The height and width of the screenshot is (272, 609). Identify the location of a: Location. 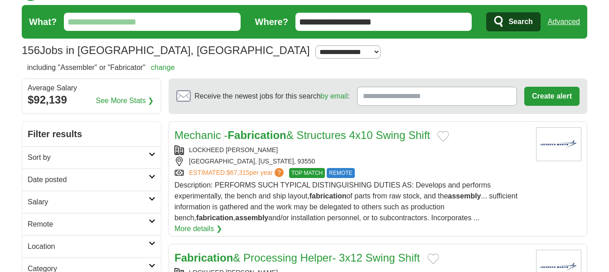
(92, 246).